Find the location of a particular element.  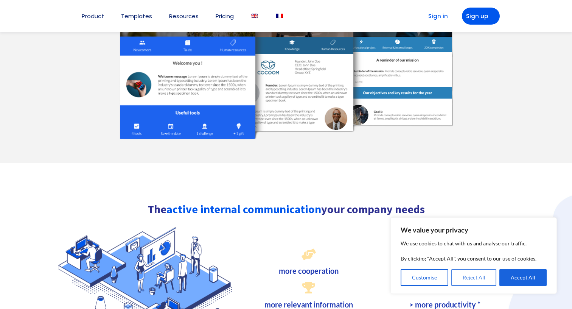

h3: > happy customers is located at coordinates (445, 270).